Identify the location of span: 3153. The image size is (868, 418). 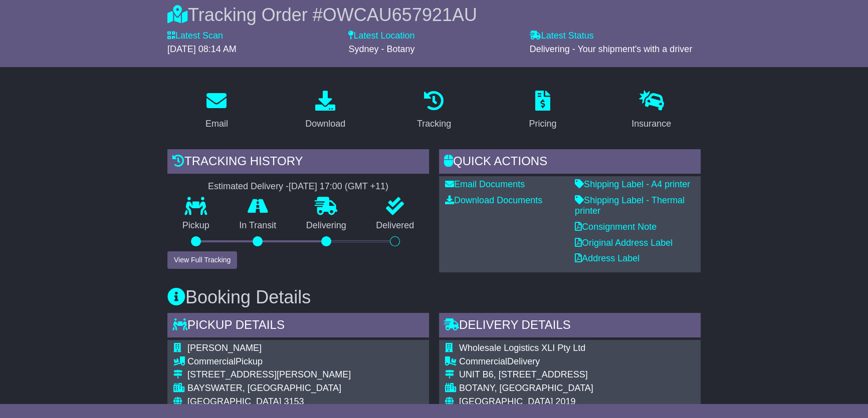
(293, 401).